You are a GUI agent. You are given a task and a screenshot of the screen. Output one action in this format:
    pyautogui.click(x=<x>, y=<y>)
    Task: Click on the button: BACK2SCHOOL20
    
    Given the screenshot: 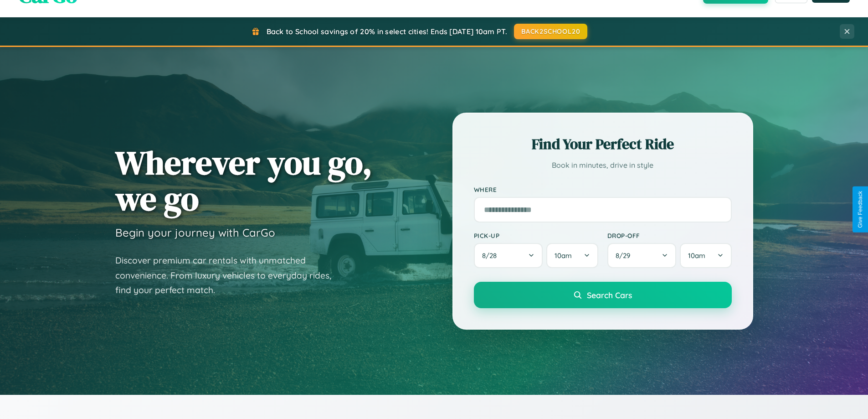 What is the action you would take?
    pyautogui.click(x=550, y=31)
    